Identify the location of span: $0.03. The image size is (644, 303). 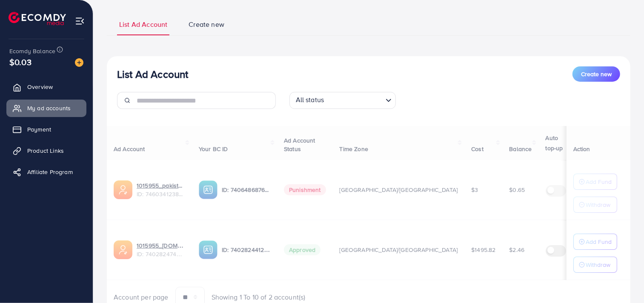
(20, 62).